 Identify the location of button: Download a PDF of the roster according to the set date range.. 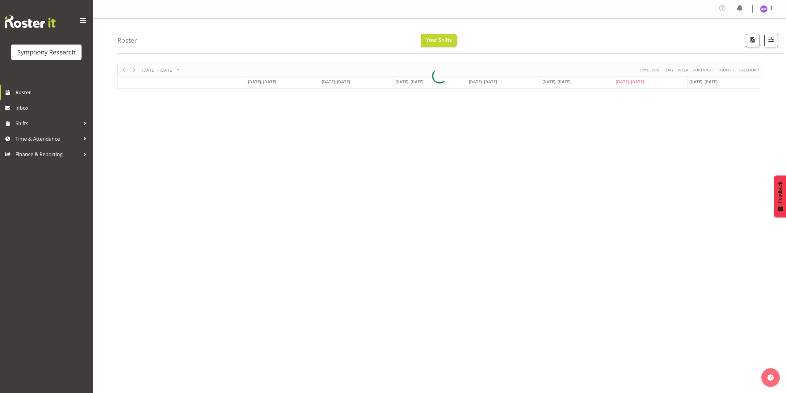
(753, 40).